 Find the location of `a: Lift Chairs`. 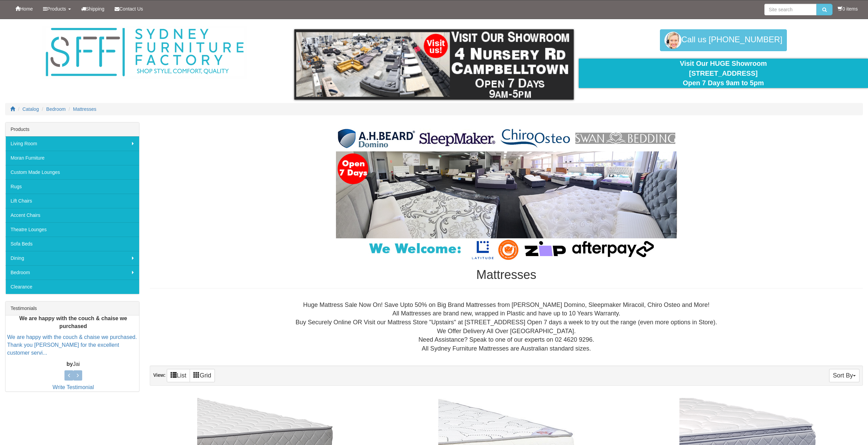

a: Lift Chairs is located at coordinates (72, 201).